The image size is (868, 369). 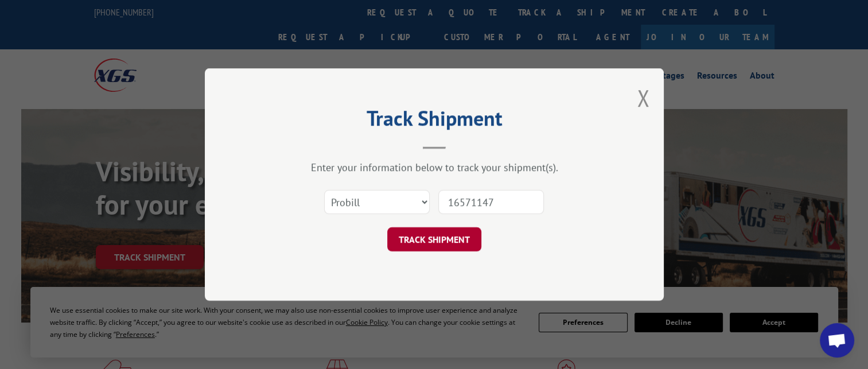 I want to click on div: Enter your information below to track your shipment(s)., so click(x=434, y=167).